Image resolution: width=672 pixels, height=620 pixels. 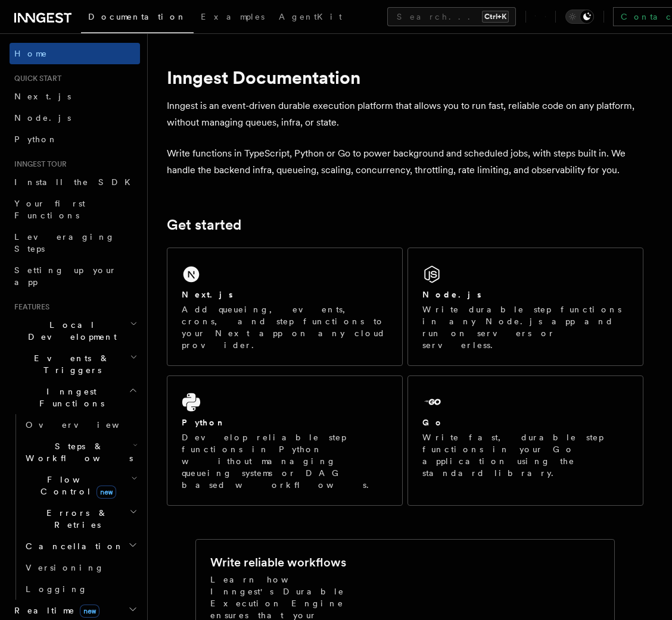 What do you see at coordinates (76, 486) in the screenshot?
I see `span: Flow Control` at bounding box center [76, 486].